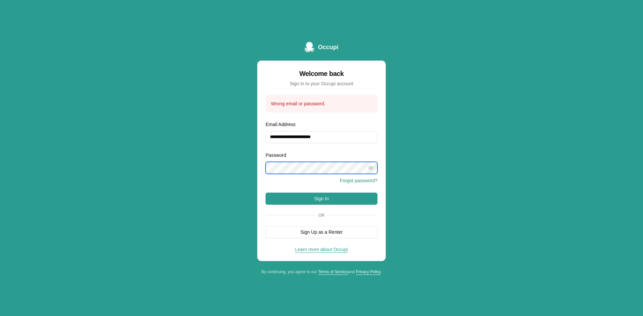 This screenshot has width=643, height=316. Describe the element at coordinates (333, 272) in the screenshot. I see `a: Terms of Service` at that location.